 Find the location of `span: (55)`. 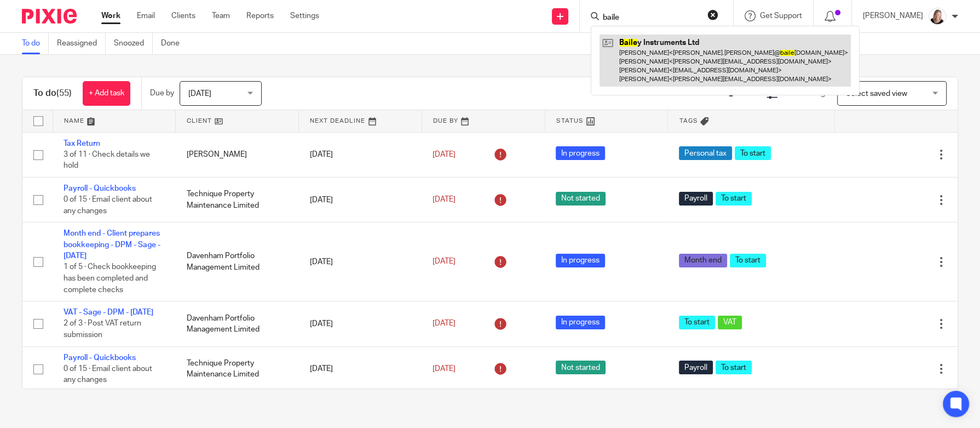

span: (55) is located at coordinates (64, 93).